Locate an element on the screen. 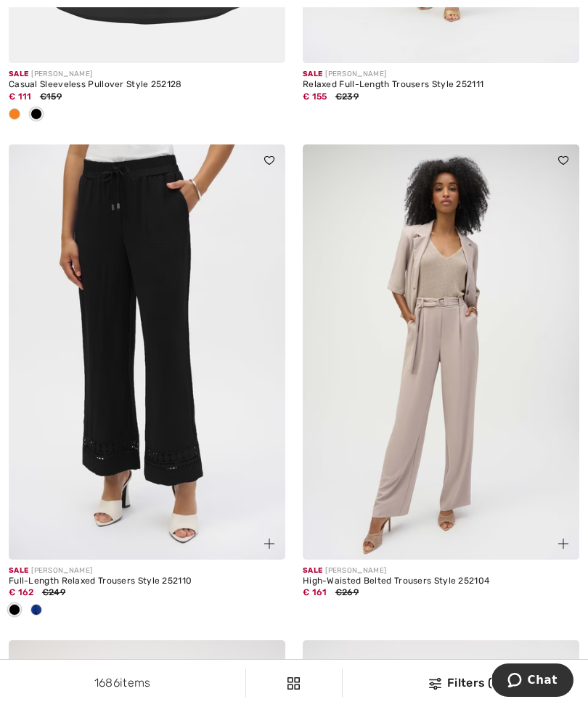  span: €239 is located at coordinates (347, 97).